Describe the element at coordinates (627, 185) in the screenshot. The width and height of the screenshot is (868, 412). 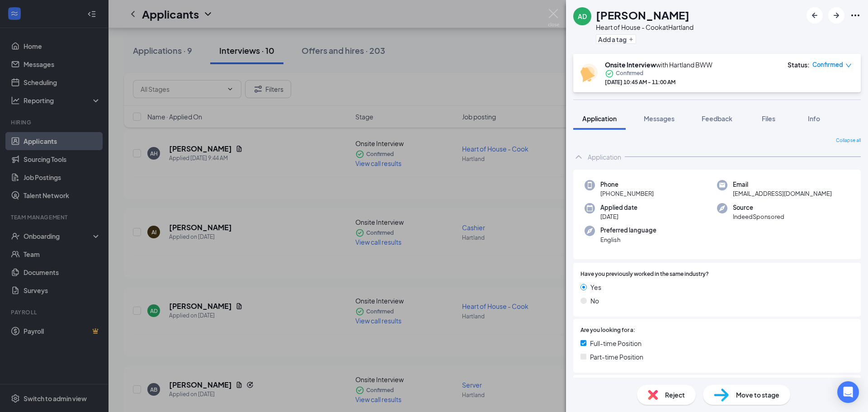
I see `span: Phone` at that location.